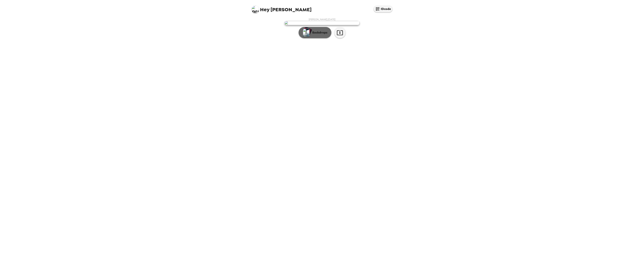 This screenshot has width=644, height=253. What do you see at coordinates (319, 33) in the screenshot?
I see `p: Backdrops` at bounding box center [319, 33].